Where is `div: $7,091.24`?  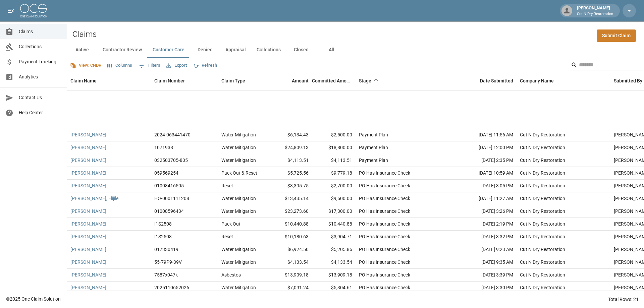 div: $7,091.24 is located at coordinates (290, 288).